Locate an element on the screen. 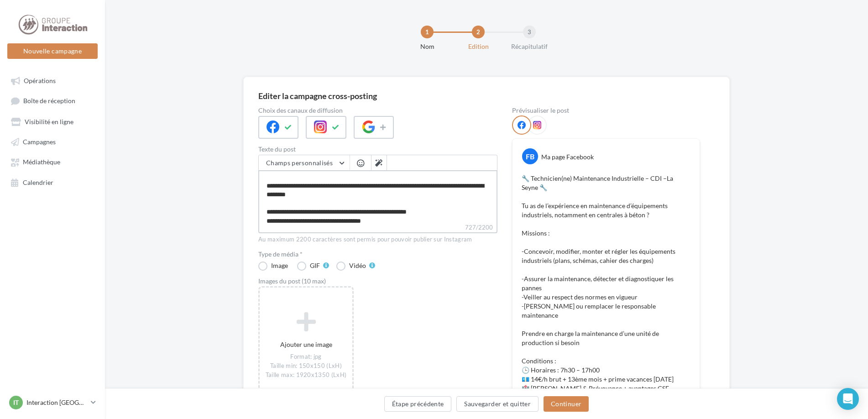 This screenshot has height=419, width=868. a: Opérations is located at coordinates (52, 80).